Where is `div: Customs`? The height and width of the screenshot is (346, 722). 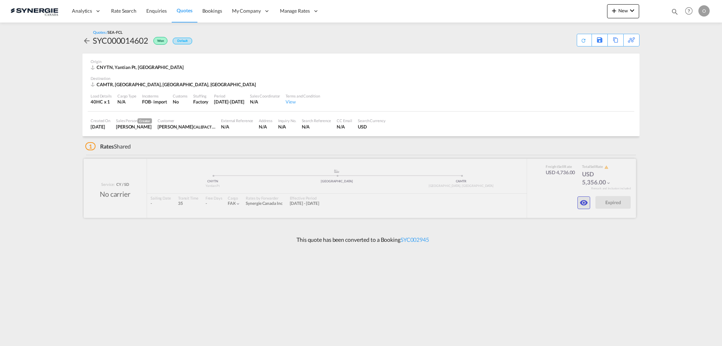
div: Customs is located at coordinates (180, 96).